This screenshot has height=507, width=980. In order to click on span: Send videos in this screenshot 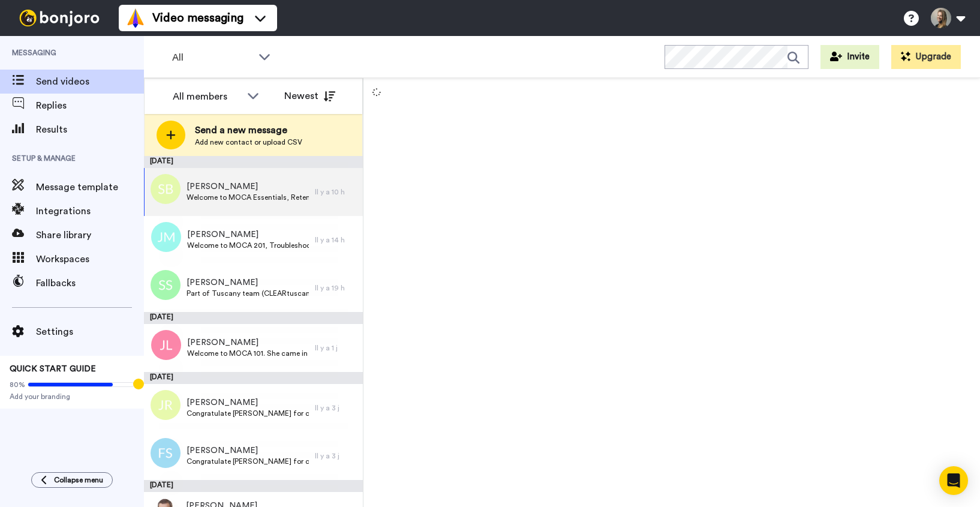, I will do `click(90, 81)`.